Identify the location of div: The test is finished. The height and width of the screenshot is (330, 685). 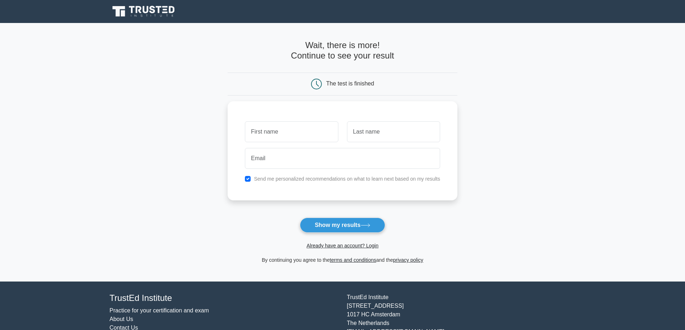
(350, 83).